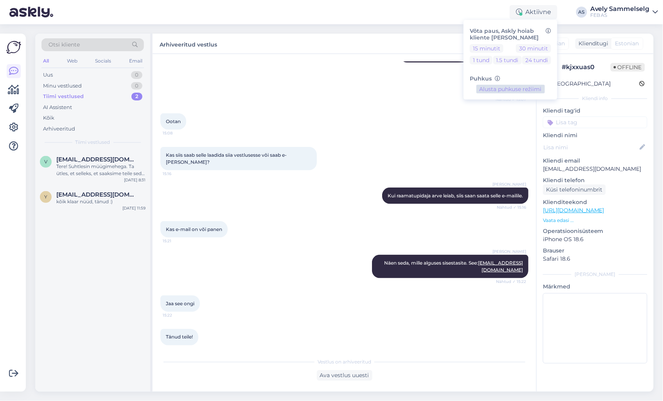 The height and width of the screenshot is (401, 663). What do you see at coordinates (63, 97) in the screenshot?
I see `div: Tiimi vestlused` at bounding box center [63, 97].